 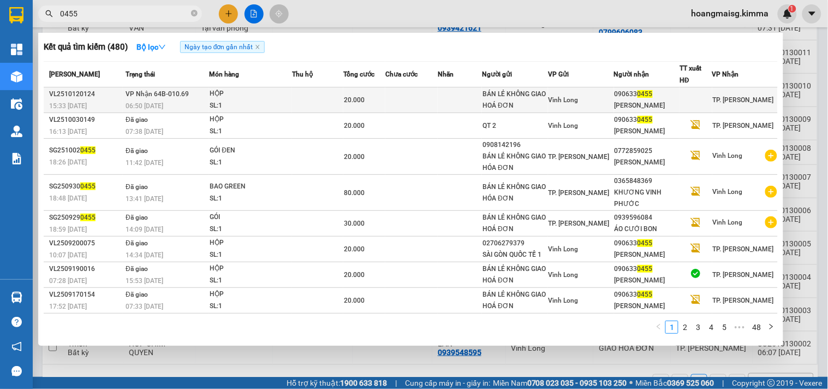 What do you see at coordinates (86, 243) in the screenshot?
I see `div: VL2509200075` at bounding box center [86, 243].